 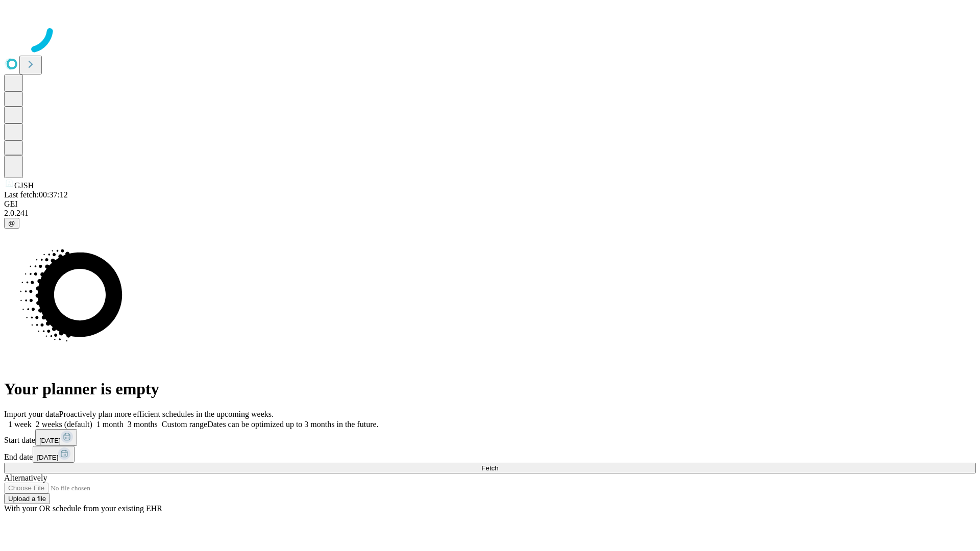 What do you see at coordinates (27, 498) in the screenshot?
I see `button: Upload a file` at bounding box center [27, 498].